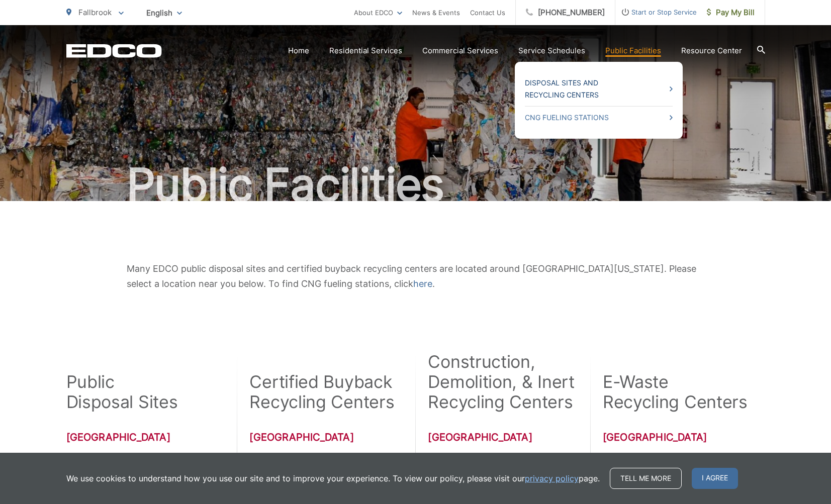 This screenshot has height=504, width=831. I want to click on a: Service Schedules, so click(552, 51).